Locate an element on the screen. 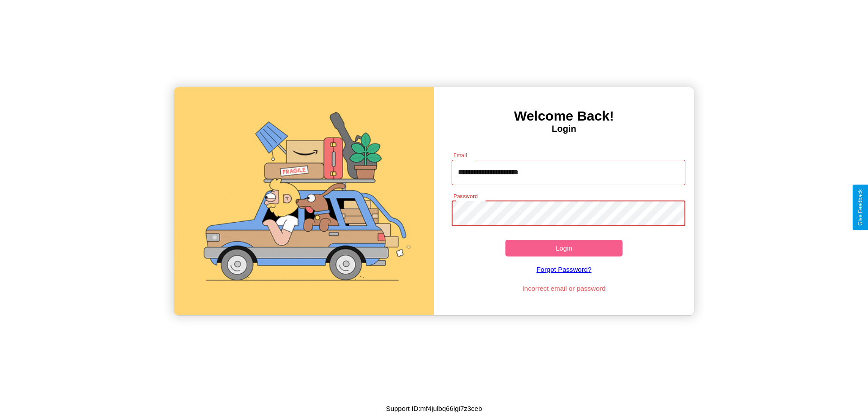  a: Forgot Password? is located at coordinates (564, 269).